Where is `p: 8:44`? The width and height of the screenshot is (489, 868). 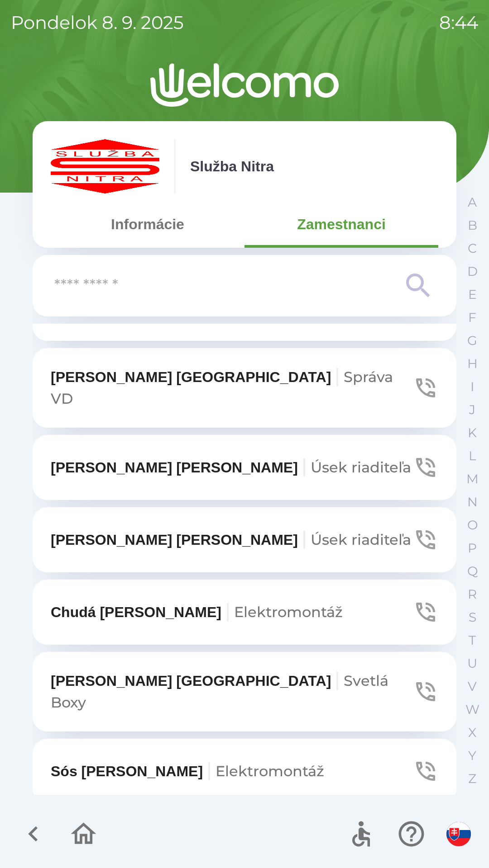 p: 8:44 is located at coordinates (459, 23).